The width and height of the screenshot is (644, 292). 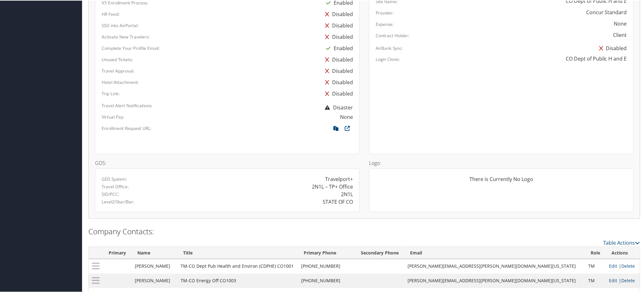 What do you see at coordinates (238, 253) in the screenshot?
I see `th: Title` at bounding box center [238, 253].